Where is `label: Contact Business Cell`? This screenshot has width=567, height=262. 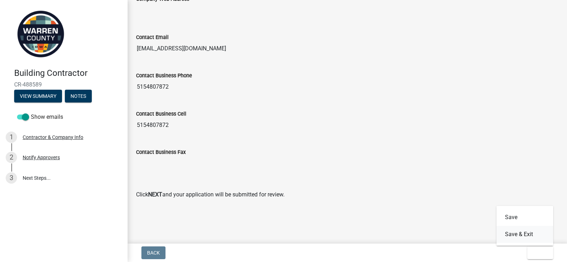
label: Contact Business Cell is located at coordinates (161, 114).